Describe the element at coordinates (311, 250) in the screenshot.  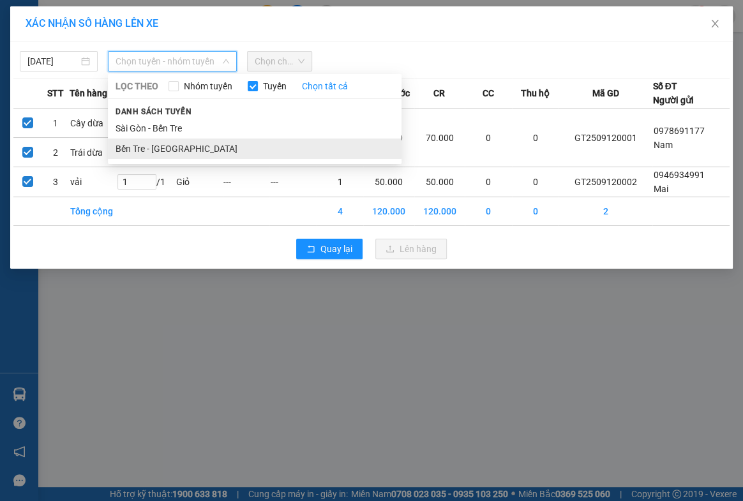
I see `span: rollback` at that location.